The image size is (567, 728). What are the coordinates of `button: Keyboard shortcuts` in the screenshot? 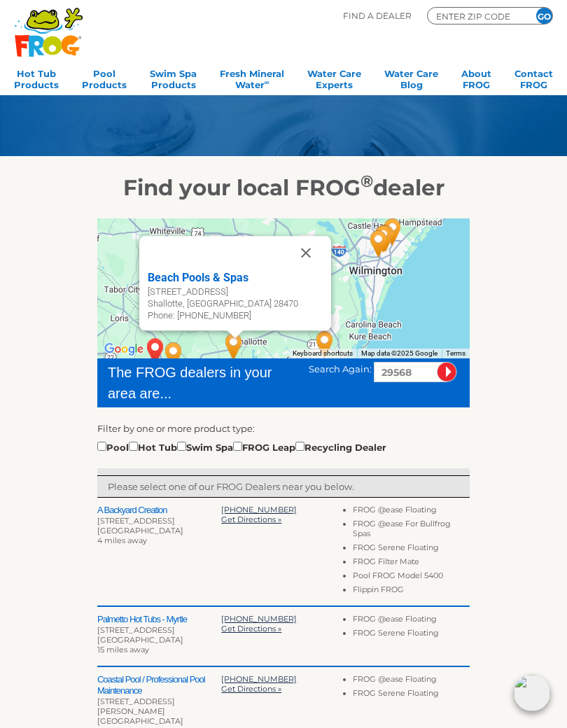 It's located at (323, 354).